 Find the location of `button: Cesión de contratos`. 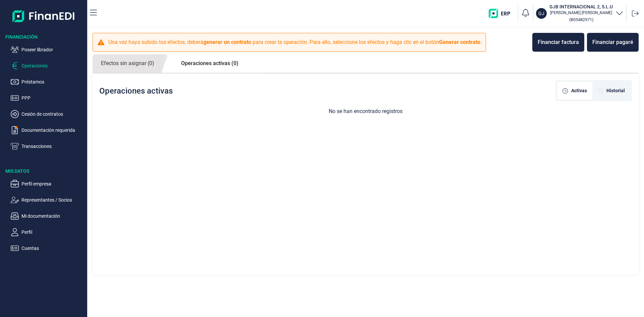

button: Cesión de contratos is located at coordinates (48, 114).